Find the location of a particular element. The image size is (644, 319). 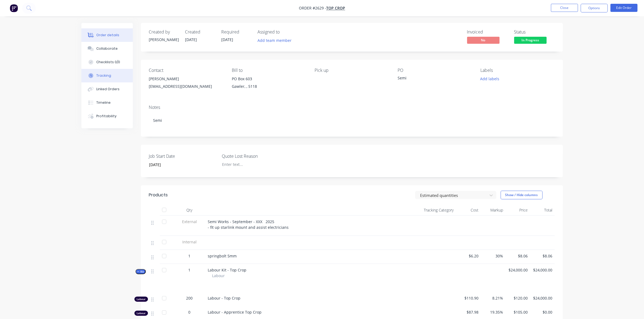

button: Profitability is located at coordinates (107, 116).